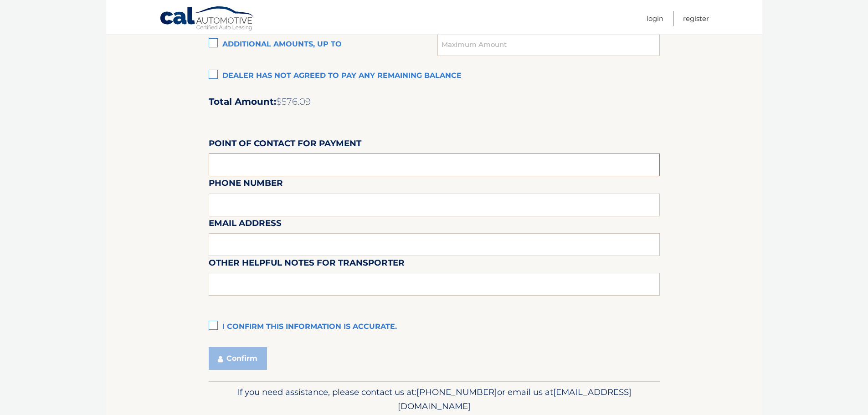 Image resolution: width=868 pixels, height=415 pixels. Describe the element at coordinates (294, 101) in the screenshot. I see `span: $576.09` at that location.